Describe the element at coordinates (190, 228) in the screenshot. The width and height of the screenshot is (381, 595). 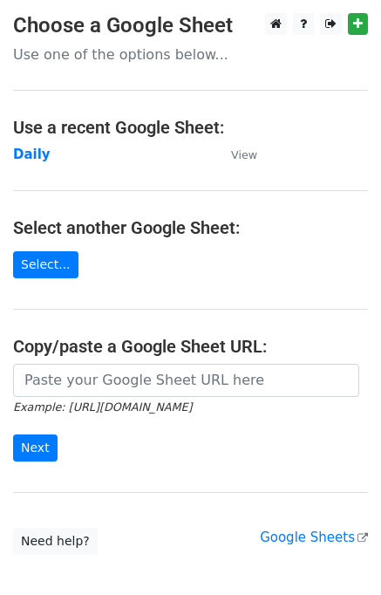
I see `h4: Select another Google Sheet:` at that location.